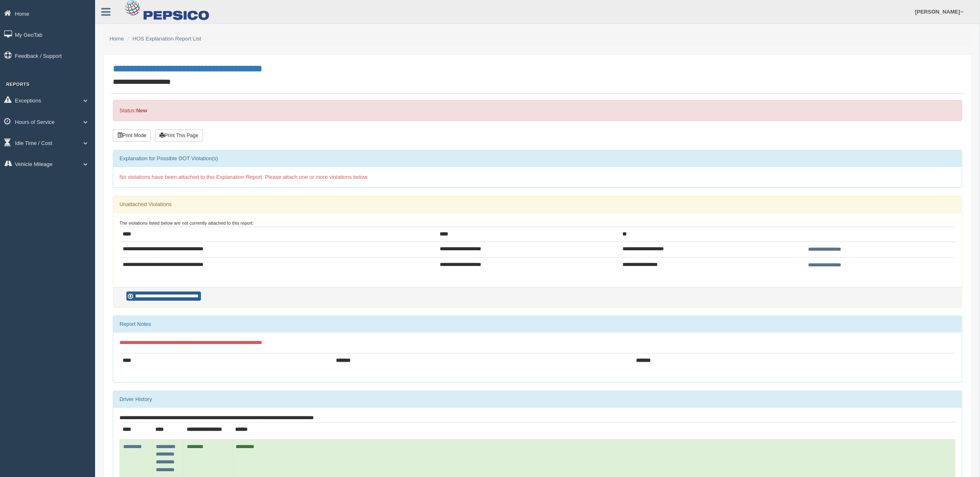  I want to click on div: Driver History, so click(537, 400).